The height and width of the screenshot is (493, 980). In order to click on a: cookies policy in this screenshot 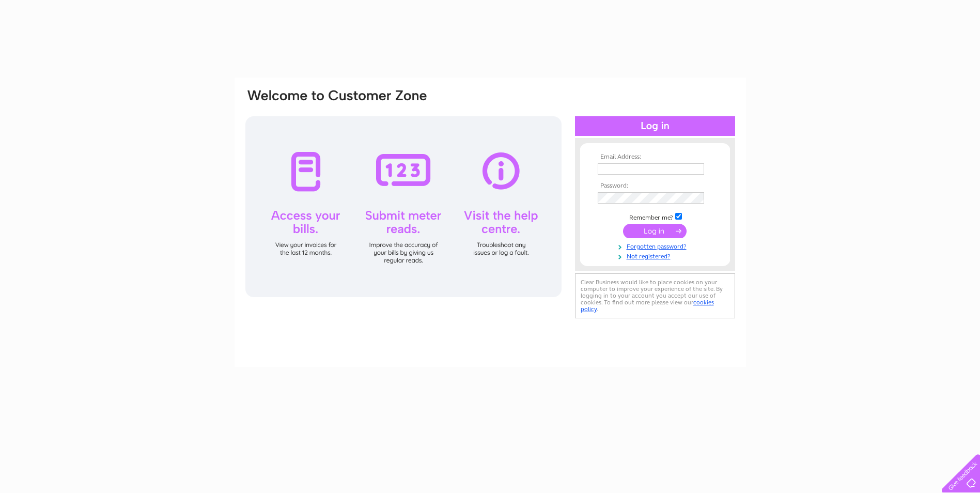, I will do `click(648, 305)`.